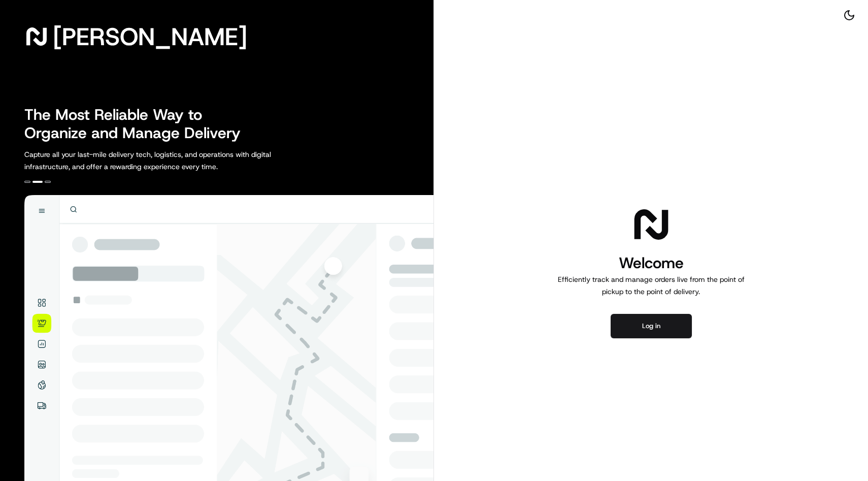  I want to click on button: Log in, so click(652, 326).